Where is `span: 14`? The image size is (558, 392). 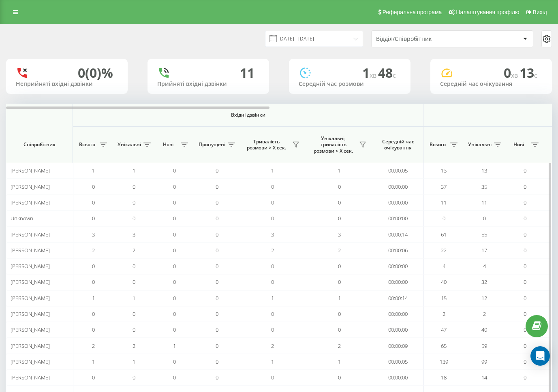
span: 14 is located at coordinates (484, 377).